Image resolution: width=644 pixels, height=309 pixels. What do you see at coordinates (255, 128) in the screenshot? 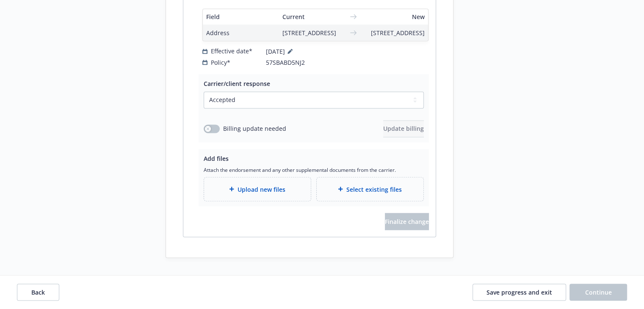
I see `span: Billing update needed` at bounding box center [255, 128].